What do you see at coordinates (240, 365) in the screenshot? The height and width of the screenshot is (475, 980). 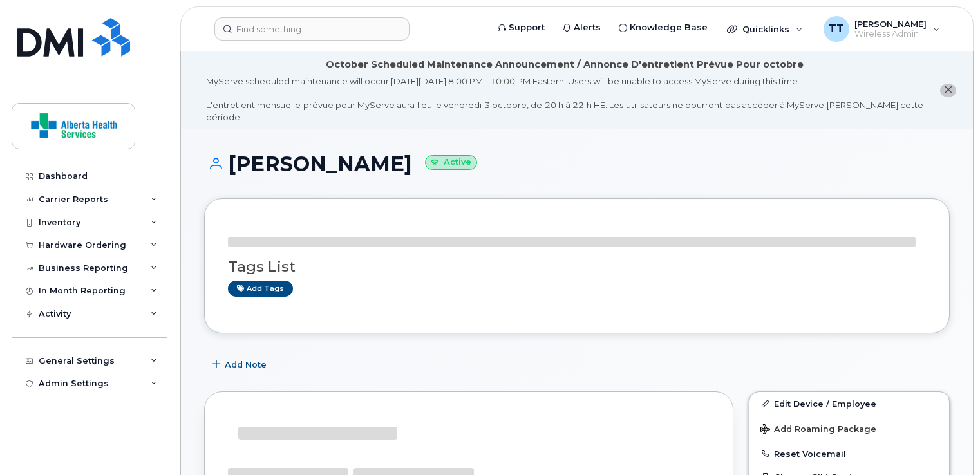 I see `button: Add Note` at bounding box center [240, 365].